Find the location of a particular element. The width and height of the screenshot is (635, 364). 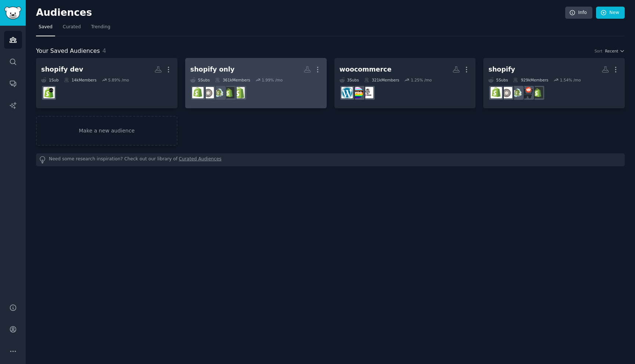

div: 14k Members is located at coordinates (80, 80).